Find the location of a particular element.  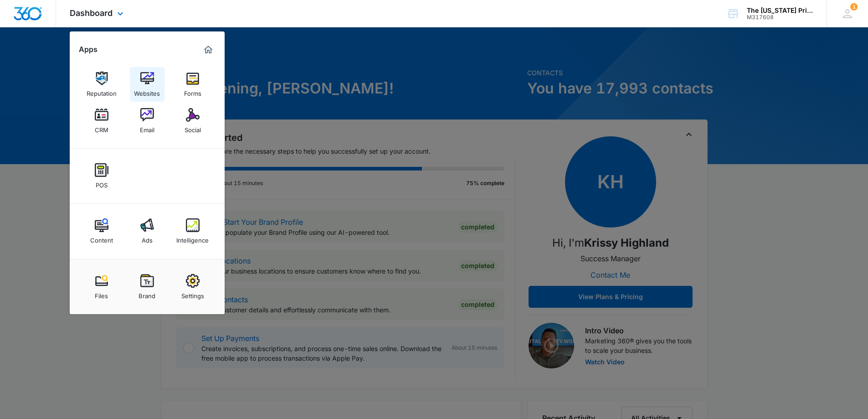

span: Dashboard is located at coordinates (91, 13).